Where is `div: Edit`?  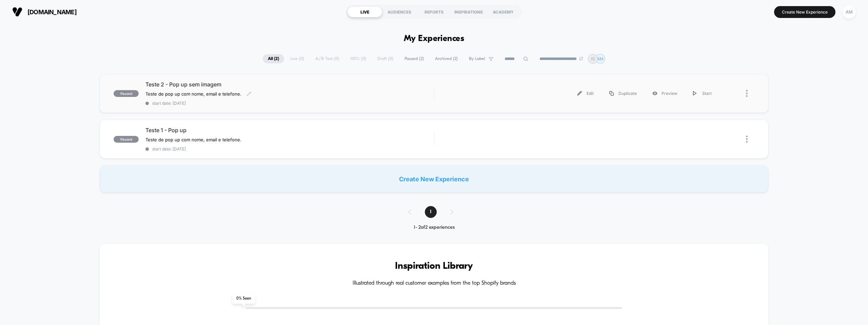 div: Edit is located at coordinates (585, 93).